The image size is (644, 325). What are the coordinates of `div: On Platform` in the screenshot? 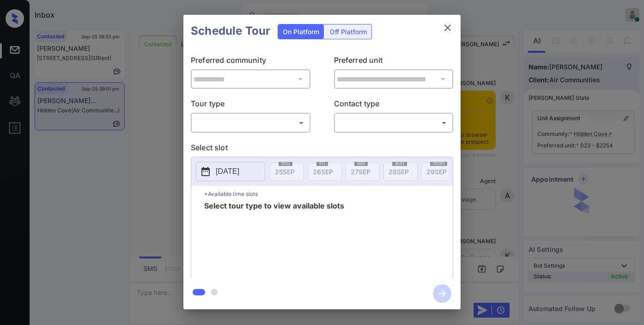 It's located at (301, 31).